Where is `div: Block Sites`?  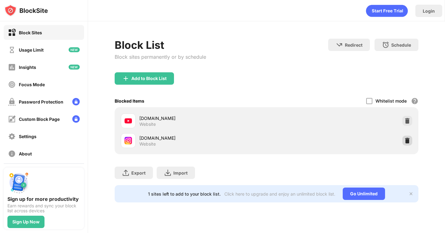 div: Block Sites is located at coordinates (30, 32).